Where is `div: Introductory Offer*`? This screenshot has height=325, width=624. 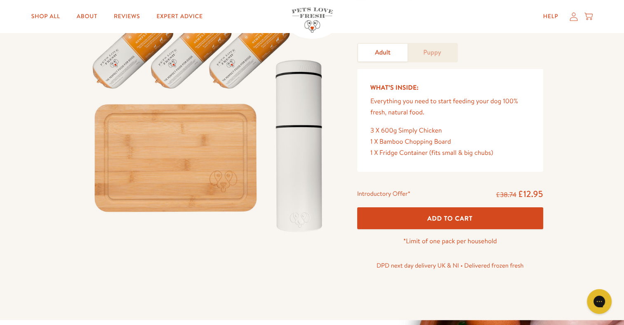 div: Introductory Offer* is located at coordinates (384, 194).